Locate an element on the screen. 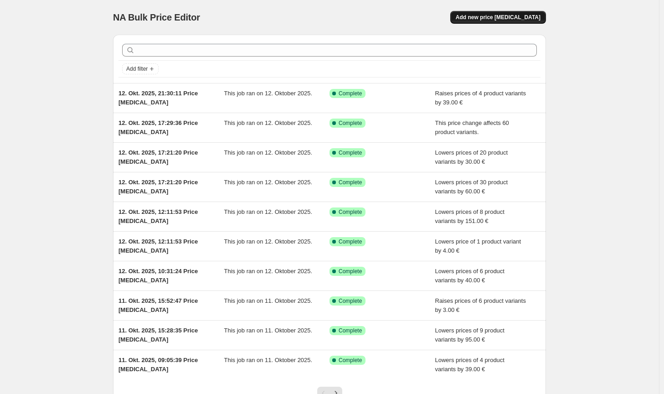 This screenshot has width=664, height=394. span: Raises prices of 6 product variants by 3.00 € is located at coordinates (481, 305).